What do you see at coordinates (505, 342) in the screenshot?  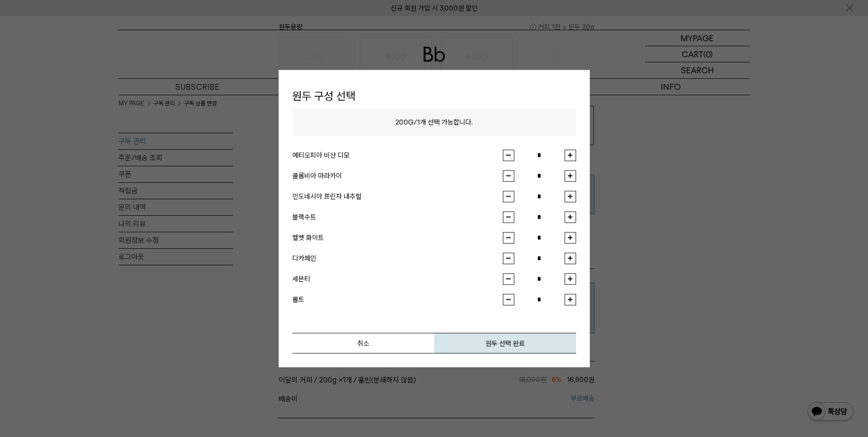 I see `button: 원두 선택 완료` at bounding box center [505, 342].